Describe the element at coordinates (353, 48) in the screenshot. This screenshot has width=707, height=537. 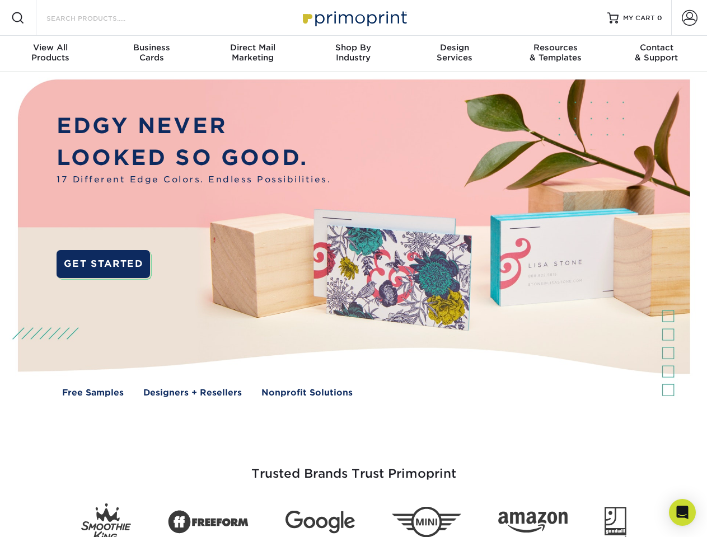
I see `span: Shop By` at that location.